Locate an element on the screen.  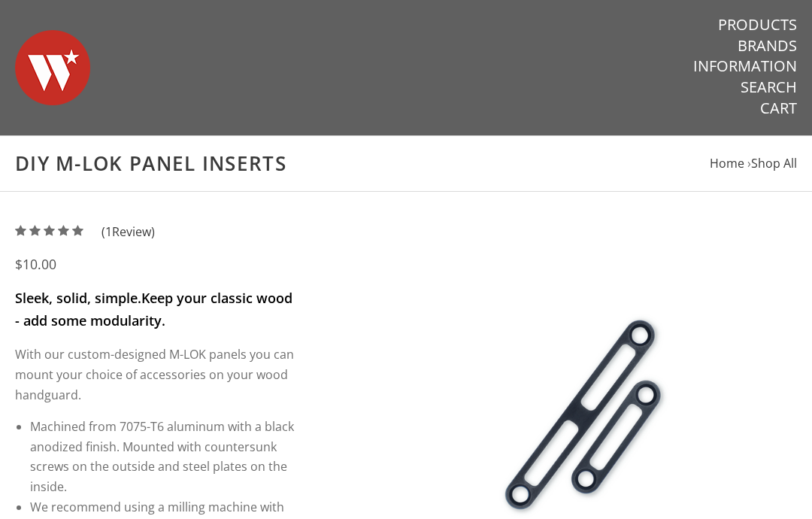
span: Home is located at coordinates (727, 163).